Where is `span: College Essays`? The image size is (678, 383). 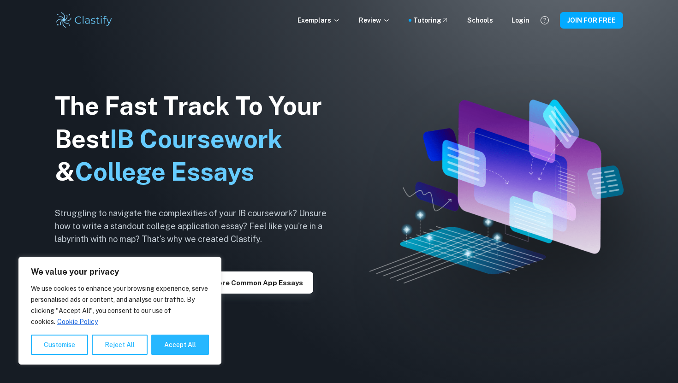 span: College Essays is located at coordinates (164, 172).